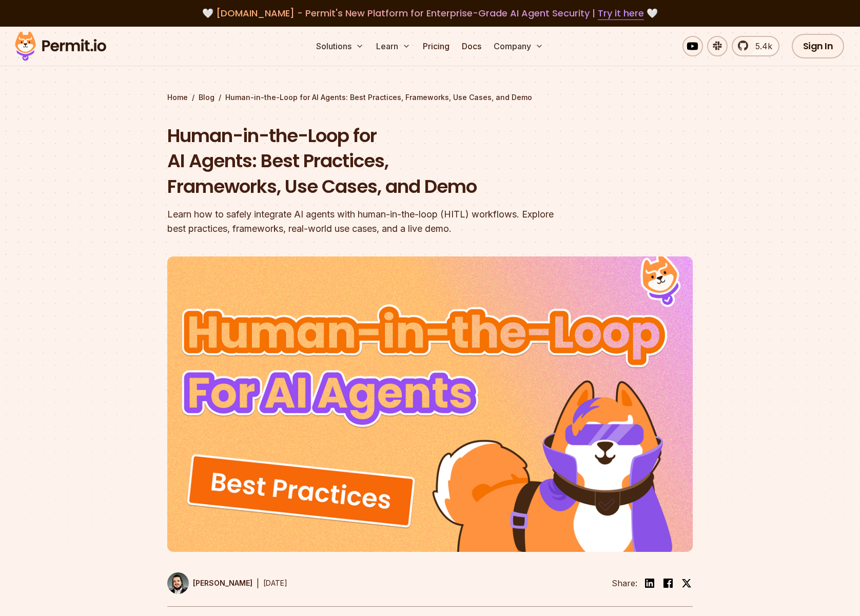 This screenshot has height=616, width=860. Describe the element at coordinates (755, 46) in the screenshot. I see `a: 5.4k` at that location.